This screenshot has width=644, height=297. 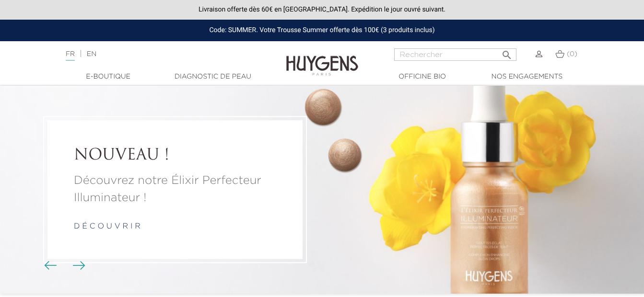 What do you see at coordinates (175, 156) in the screenshot?
I see `h2: NOUVEAU !` at bounding box center [175, 156].